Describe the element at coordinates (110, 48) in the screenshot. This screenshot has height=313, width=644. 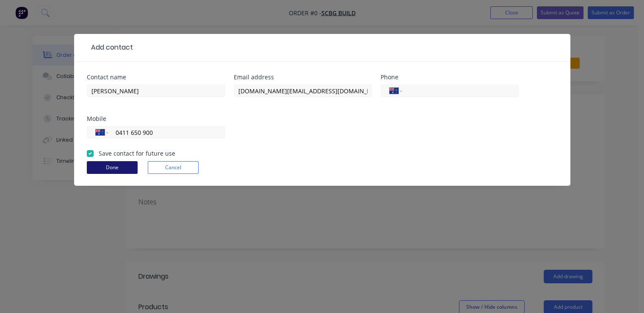
I see `div: Add contact` at that location.